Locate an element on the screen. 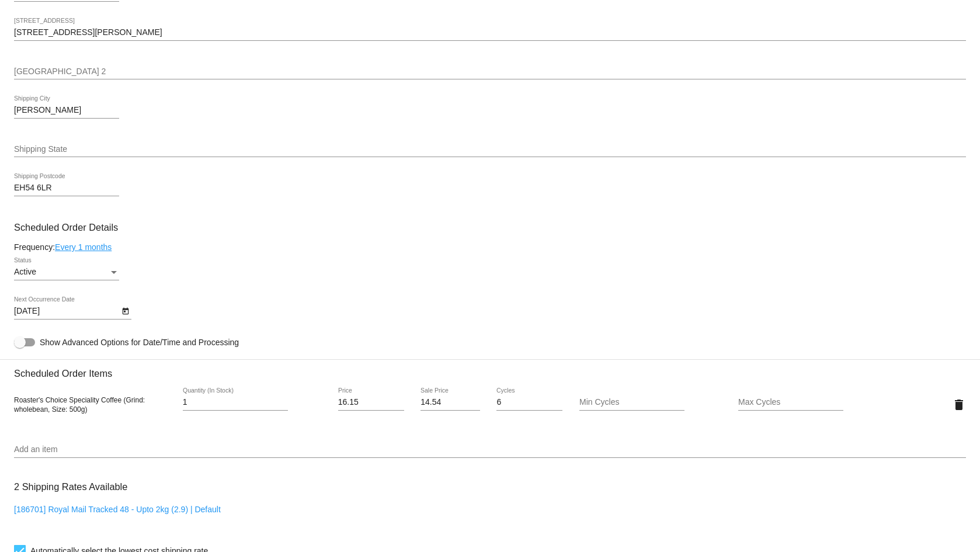 The width and height of the screenshot is (980, 552). span: Roaster's Choice Speciality Coffee (Grind: wholebean, Size: 500g) is located at coordinates (79, 405).